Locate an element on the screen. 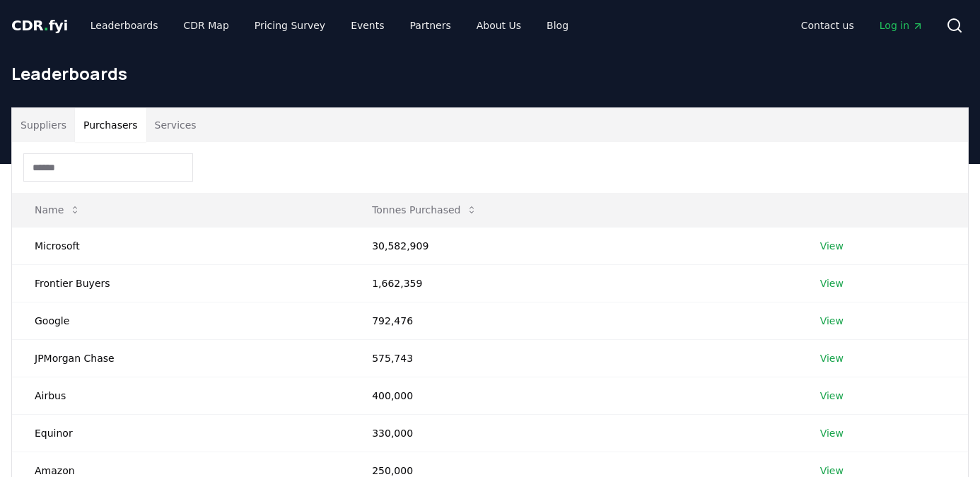 Image resolution: width=980 pixels, height=477 pixels. td: 1,662,359 is located at coordinates (574, 283).